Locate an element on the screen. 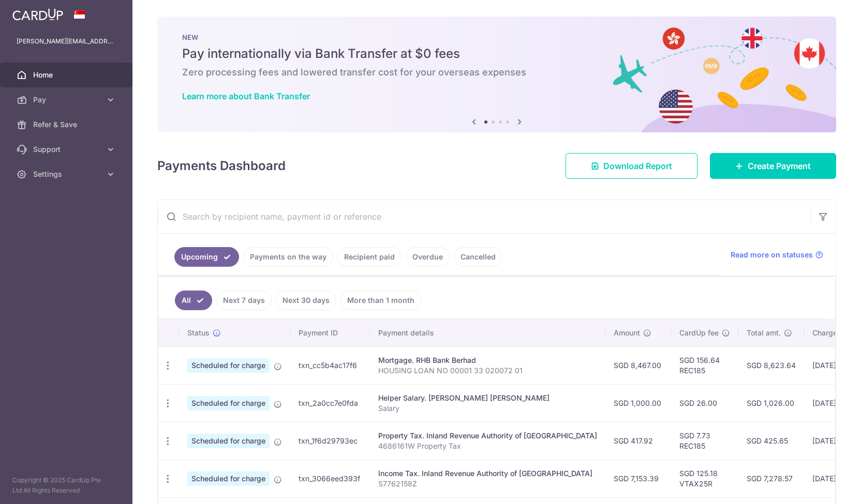 This screenshot has width=861, height=504. h6: Zero processing fees and lowered transfer cost for your overseas expenses is located at coordinates (497, 73).